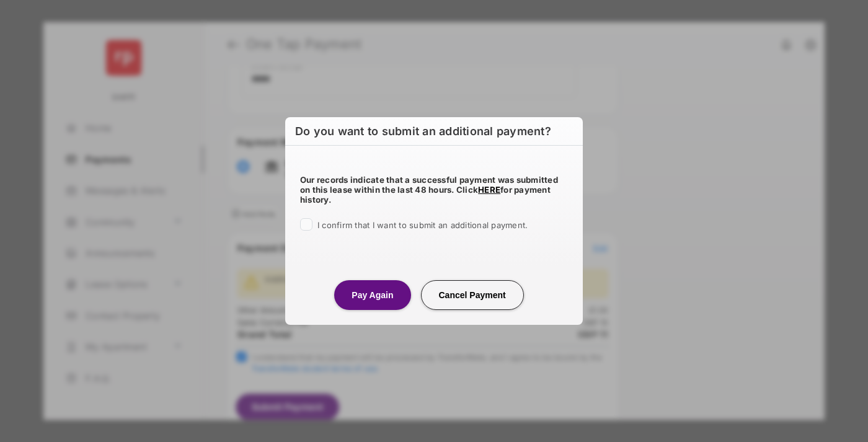 This screenshot has width=868, height=442. I want to click on h6: Do you want to submit an additional payment?, so click(434, 132).